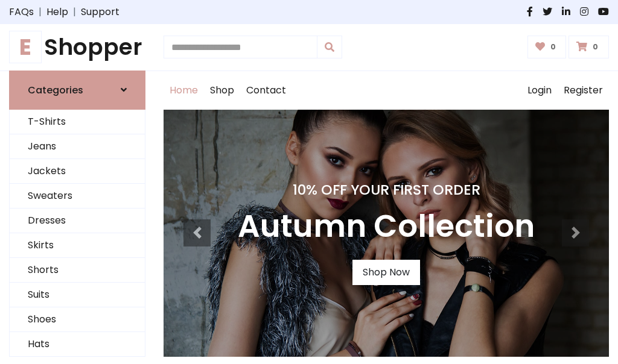 The height and width of the screenshot is (364, 618). What do you see at coordinates (21, 12) in the screenshot?
I see `a: FAQs` at bounding box center [21, 12].